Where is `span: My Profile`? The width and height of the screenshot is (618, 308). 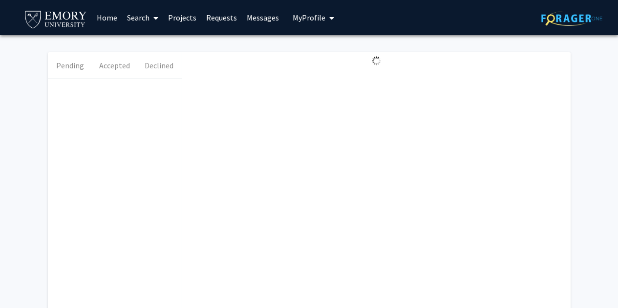 span: My Profile is located at coordinates (309, 18).